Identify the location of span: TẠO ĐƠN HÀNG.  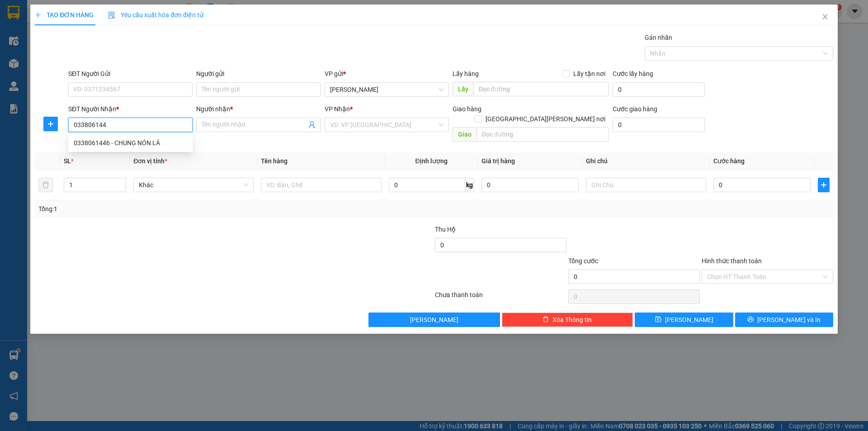
(64, 15).